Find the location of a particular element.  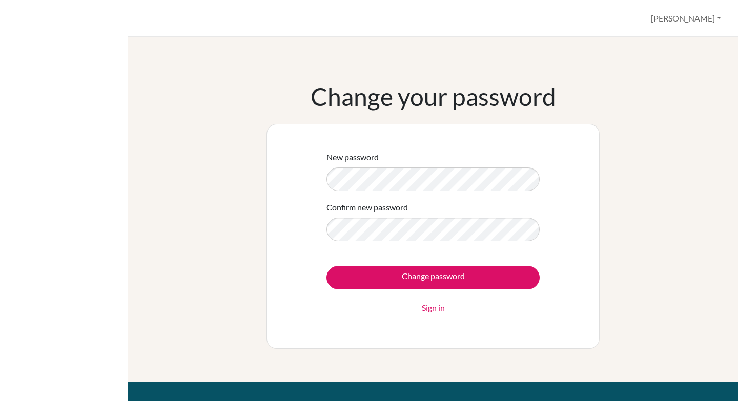

input: Change password is located at coordinates (433, 278).